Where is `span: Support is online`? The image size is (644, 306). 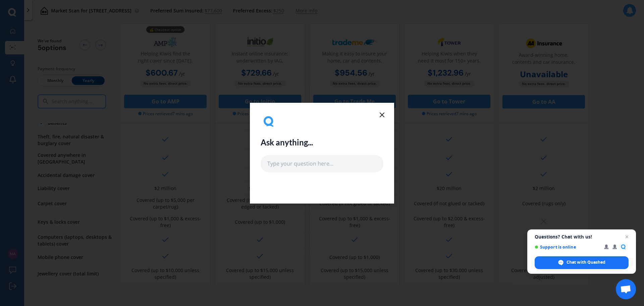 span: Support is online is located at coordinates (567, 247).